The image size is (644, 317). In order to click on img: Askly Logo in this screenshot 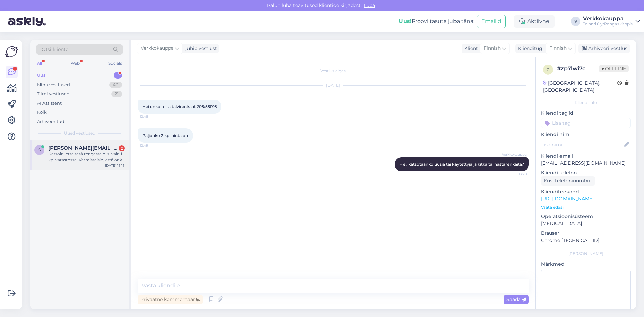, I will do `click(12, 52)`.